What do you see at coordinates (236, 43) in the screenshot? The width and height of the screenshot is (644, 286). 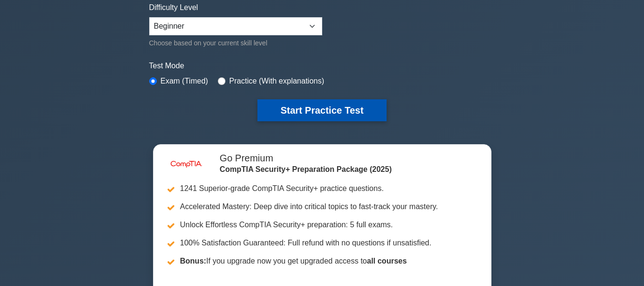 I see `div: Choose based on your current skill level` at bounding box center [236, 43].